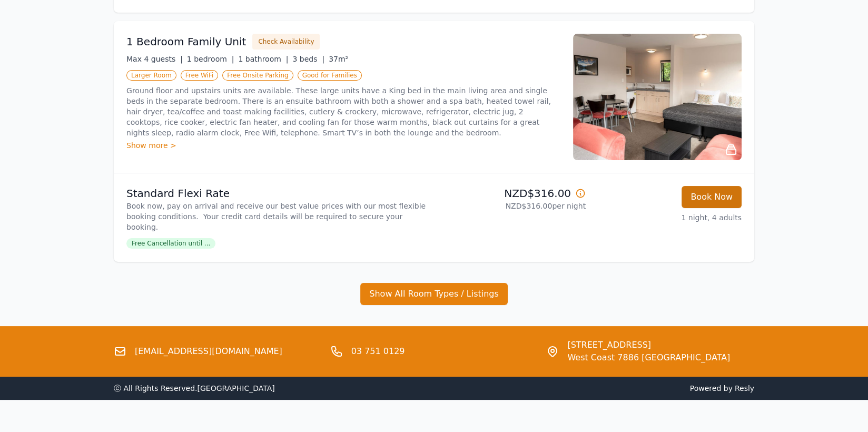  What do you see at coordinates (344, 146) in the screenshot?
I see `div: Show more >` at bounding box center [344, 146].